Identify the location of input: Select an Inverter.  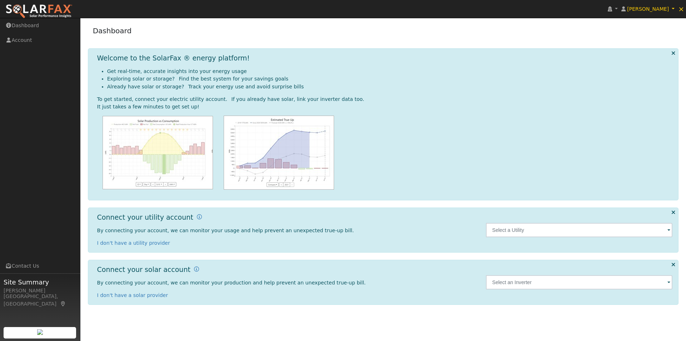
(579, 282).